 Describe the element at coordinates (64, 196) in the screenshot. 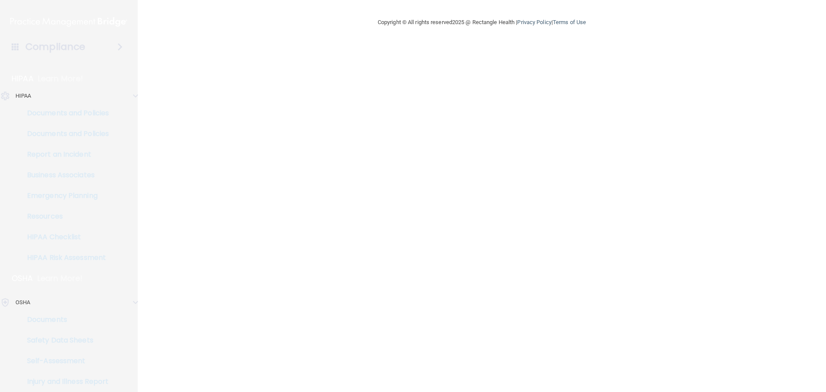

I see `p: Emergency Planning` at that location.